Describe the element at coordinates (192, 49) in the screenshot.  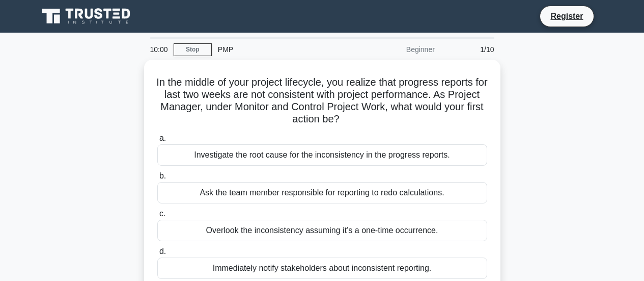
I see `a: Stop` at that location.